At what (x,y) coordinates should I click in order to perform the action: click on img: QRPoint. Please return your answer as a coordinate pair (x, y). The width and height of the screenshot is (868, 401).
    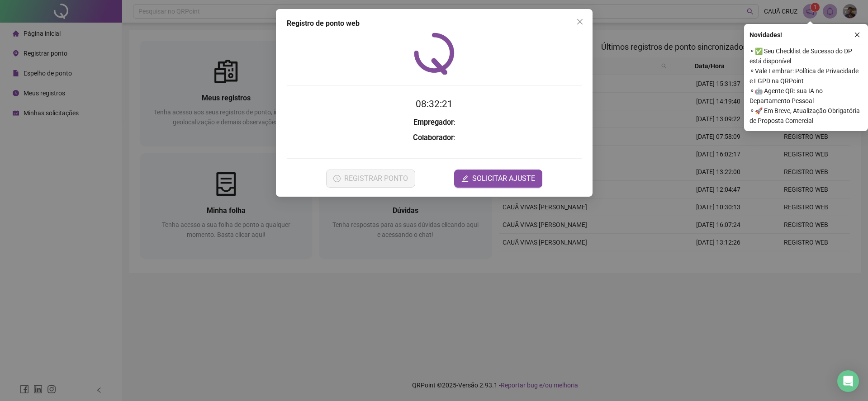
    Looking at the image, I should click on (434, 53).